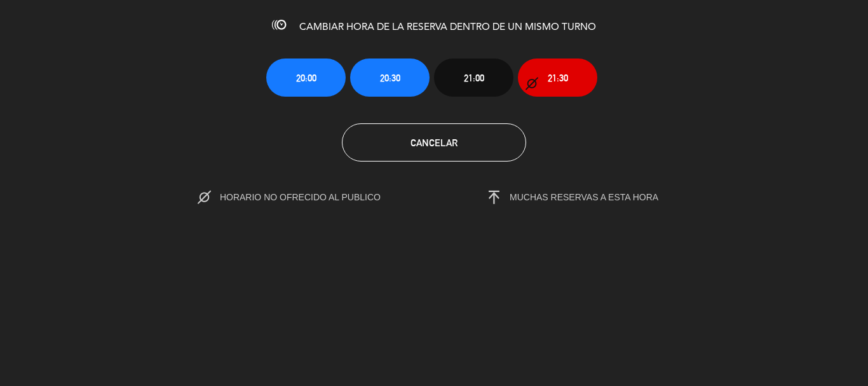 Image resolution: width=868 pixels, height=386 pixels. What do you see at coordinates (557, 77) in the screenshot?
I see `button: 21:30` at bounding box center [557, 77].